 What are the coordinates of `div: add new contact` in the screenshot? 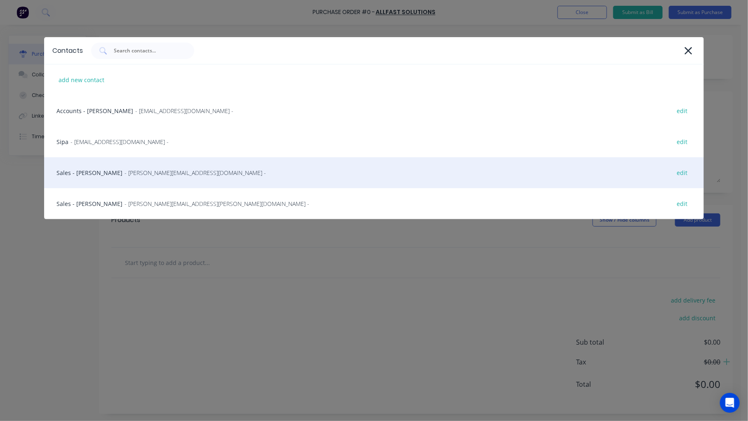 It's located at (81, 80).